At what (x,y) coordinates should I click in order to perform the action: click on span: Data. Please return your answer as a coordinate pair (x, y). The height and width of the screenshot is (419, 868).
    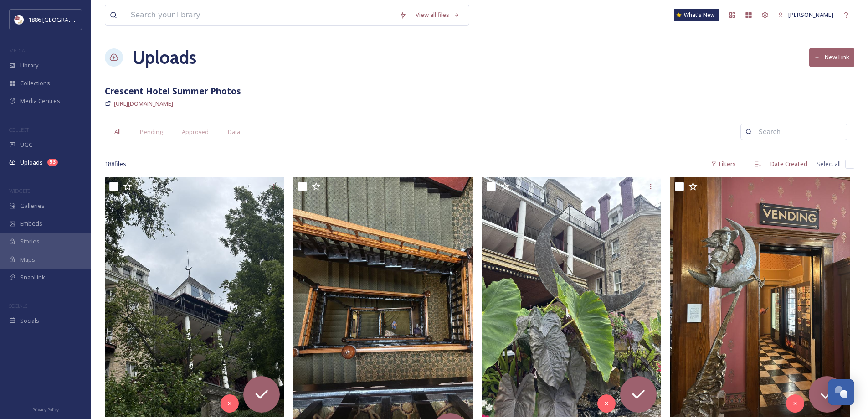
    Looking at the image, I should click on (234, 132).